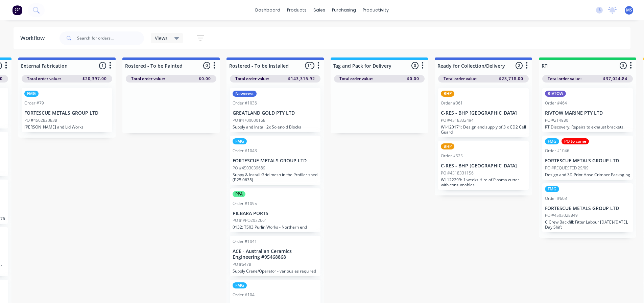 This screenshot has height=303, width=644. What do you see at coordinates (483, 182) in the screenshot?
I see `p: WI-122299: 1 weeks Hire of Plasma cutter with consumables.` at bounding box center [483, 182].